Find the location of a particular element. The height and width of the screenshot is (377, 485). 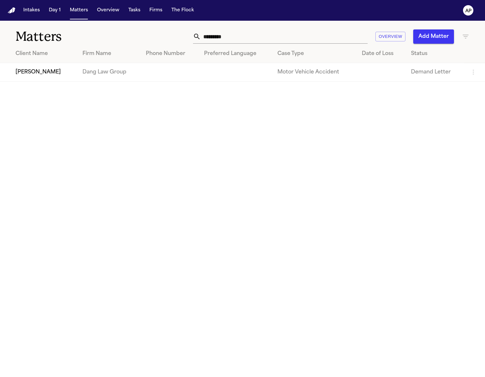

button: Day 1 is located at coordinates (55, 10).